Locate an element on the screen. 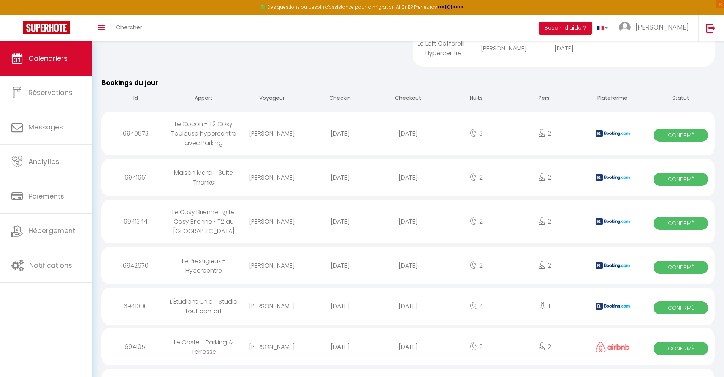 The width and height of the screenshot is (724, 377). img: airbnb2.png is located at coordinates (613, 347).